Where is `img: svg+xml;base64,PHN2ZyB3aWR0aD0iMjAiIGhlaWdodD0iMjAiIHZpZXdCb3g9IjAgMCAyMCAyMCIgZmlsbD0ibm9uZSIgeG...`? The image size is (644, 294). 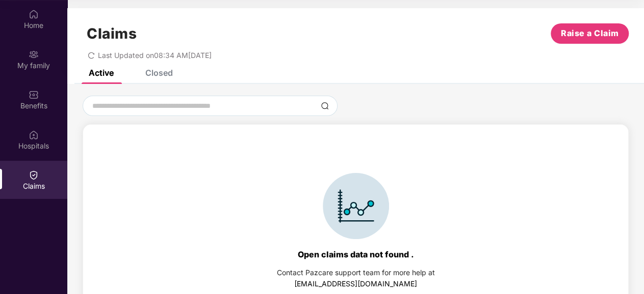
img: svg+xml;base64,PHN2ZyB3aWR0aD0iMjAiIGhlaWdodD0iMjAiIHZpZXdCb3g9IjAgMCAyMCAyMCIgZmlsbD0ibm9uZSIgeG... is located at coordinates (34, 54).